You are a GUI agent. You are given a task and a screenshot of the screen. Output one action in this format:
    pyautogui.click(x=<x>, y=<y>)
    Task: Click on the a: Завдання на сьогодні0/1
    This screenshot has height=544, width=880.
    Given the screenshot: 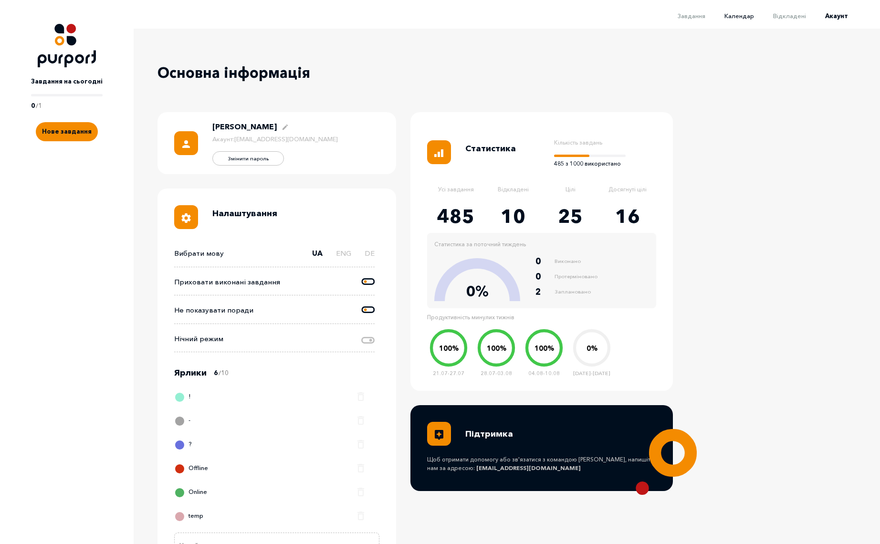 What is the action you would take?
    pyautogui.click(x=67, y=89)
    